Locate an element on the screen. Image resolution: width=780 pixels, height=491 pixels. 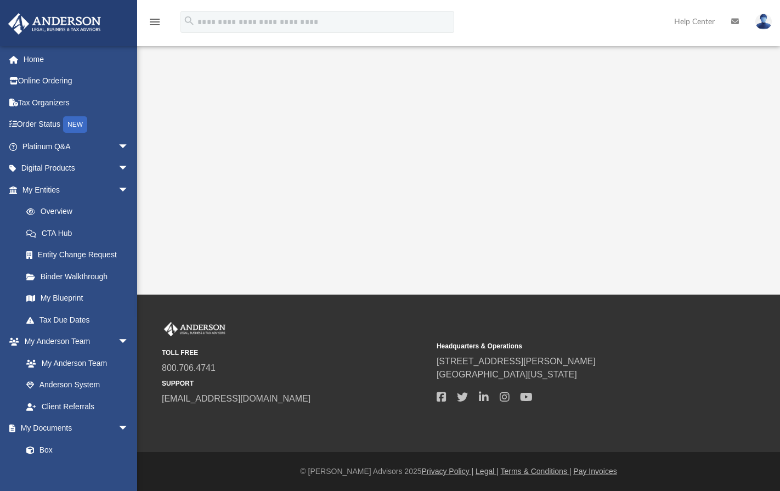
a: Terms & Conditions | is located at coordinates (536, 471).